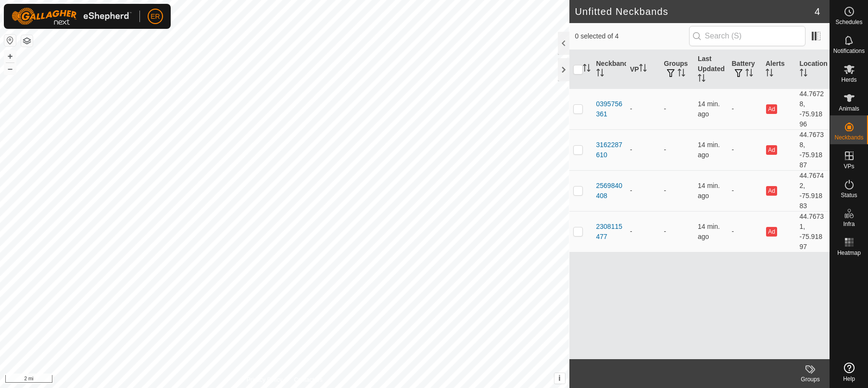  I want to click on span: Animals, so click(849, 109).